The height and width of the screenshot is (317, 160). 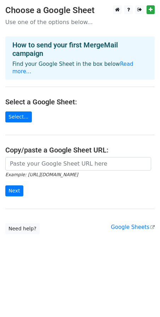 I want to click on a: Google Sheets, so click(x=133, y=227).